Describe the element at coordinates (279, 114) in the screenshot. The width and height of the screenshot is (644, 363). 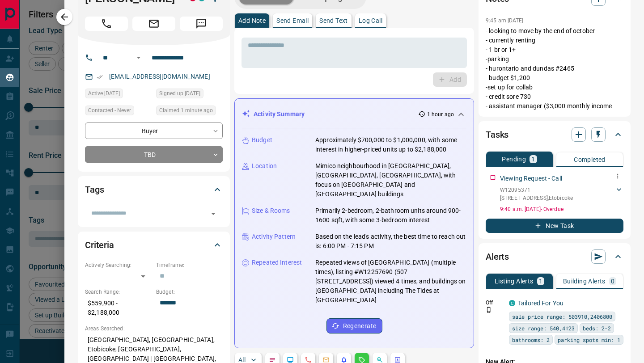
I see `p: Activity Summary` at that location.